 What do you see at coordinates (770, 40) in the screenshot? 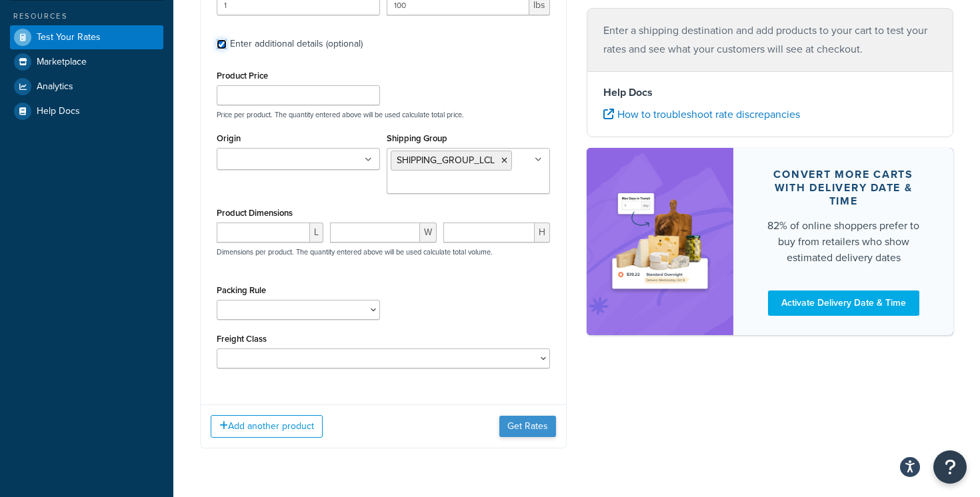
I see `p: Enter a shipping destination and add products to your cart to test your rates and see what your c...` at bounding box center [770, 40].